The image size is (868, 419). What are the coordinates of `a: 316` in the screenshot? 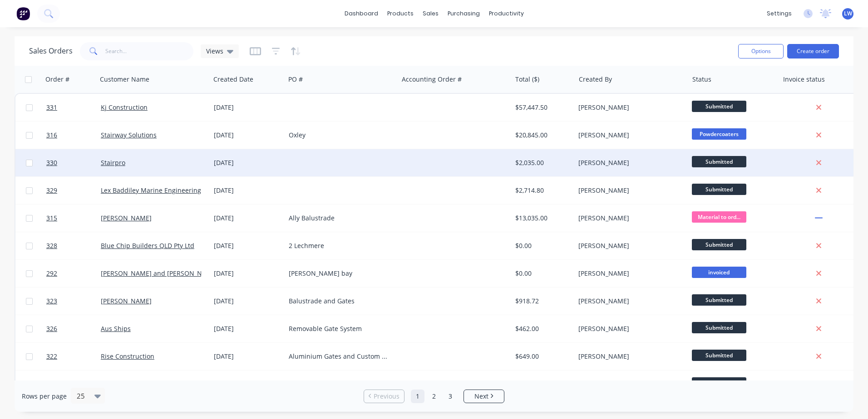 It's located at (74, 135).